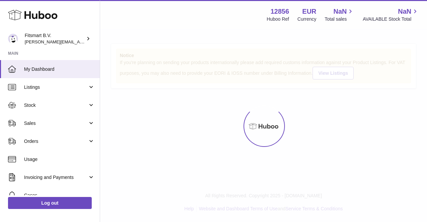 This screenshot has width=427, height=222. Describe the element at coordinates (55, 39) in the screenshot. I see `div: Fitsmart B.V.` at that location.